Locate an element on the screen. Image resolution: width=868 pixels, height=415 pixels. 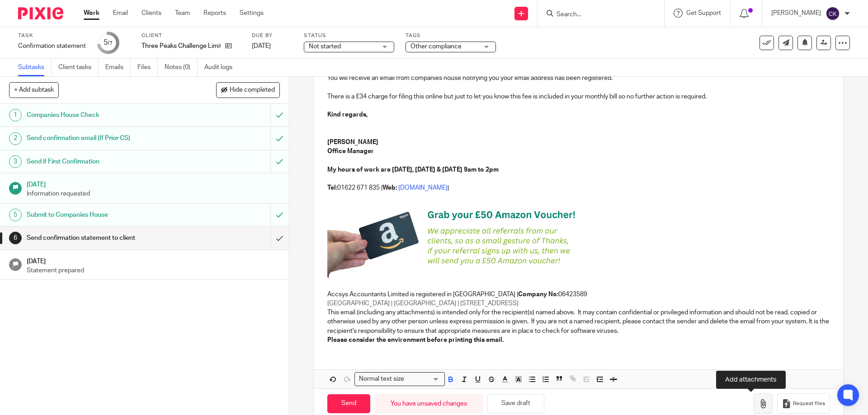
div: You have unsaved changes is located at coordinates (428, 403).